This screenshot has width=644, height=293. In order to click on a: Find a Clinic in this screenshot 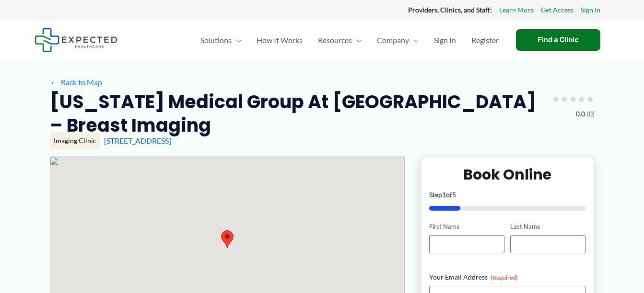, I will do `click(558, 40)`.